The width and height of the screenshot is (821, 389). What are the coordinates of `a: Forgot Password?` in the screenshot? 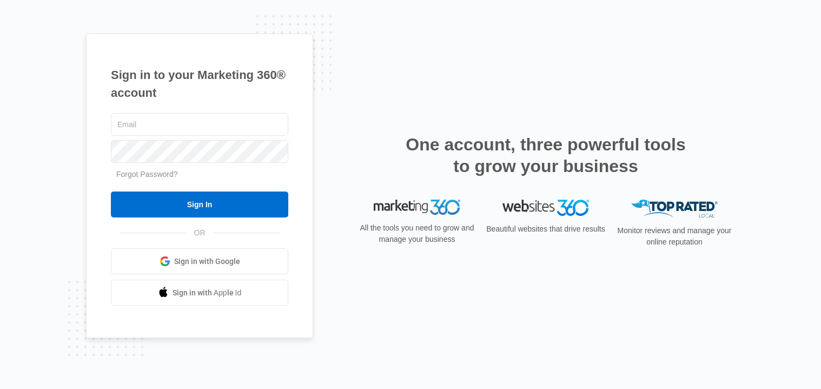 It's located at (147, 174).